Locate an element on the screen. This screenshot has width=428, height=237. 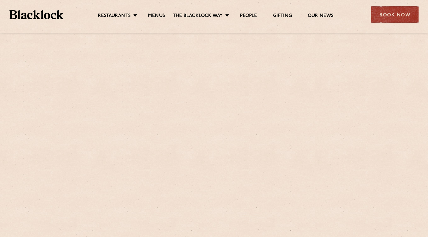
img: BL_Textured_Logo-footer-cropped.svg is located at coordinates (36, 14).